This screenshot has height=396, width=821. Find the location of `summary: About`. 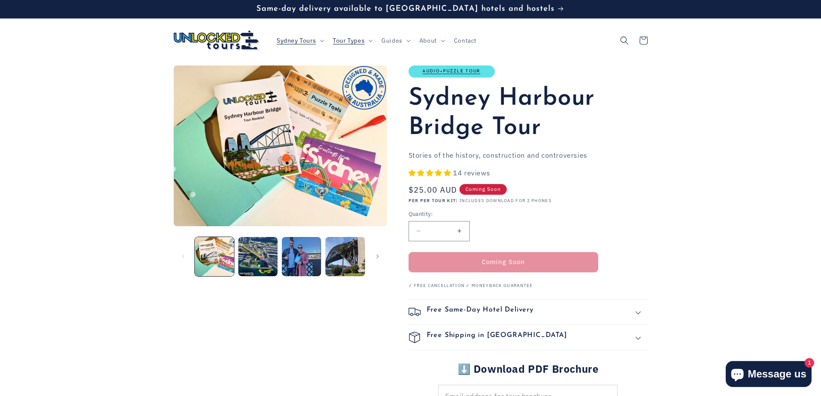

summary: About is located at coordinates (432, 41).